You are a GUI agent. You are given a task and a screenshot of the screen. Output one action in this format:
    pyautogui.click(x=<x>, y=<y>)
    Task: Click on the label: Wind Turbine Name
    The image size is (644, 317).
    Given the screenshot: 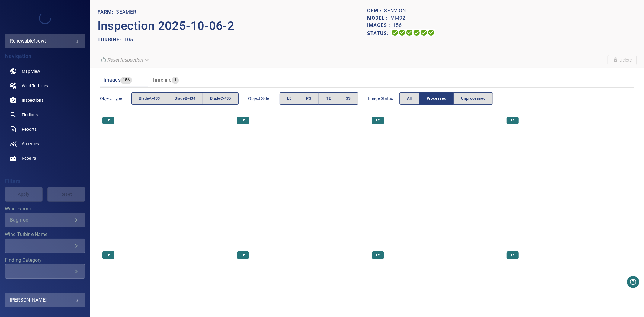 What is the action you would take?
    pyautogui.click(x=45, y=235)
    